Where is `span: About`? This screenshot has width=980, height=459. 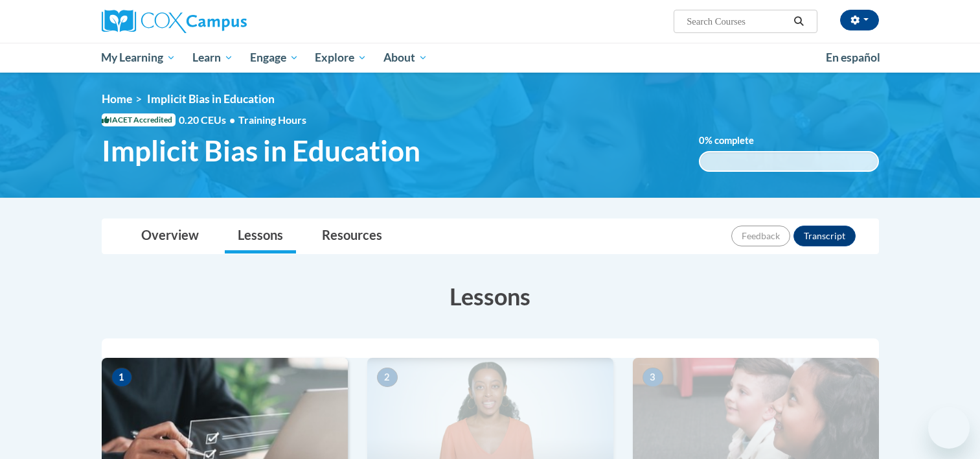
span: About is located at coordinates (406, 57).